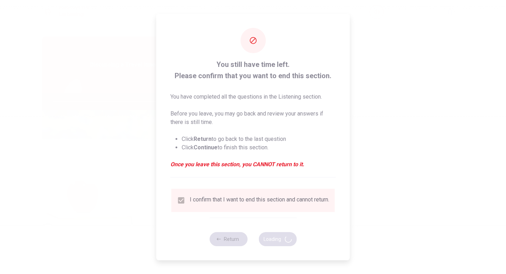 The width and height of the screenshot is (506, 274). I want to click on strong: Continue, so click(206, 147).